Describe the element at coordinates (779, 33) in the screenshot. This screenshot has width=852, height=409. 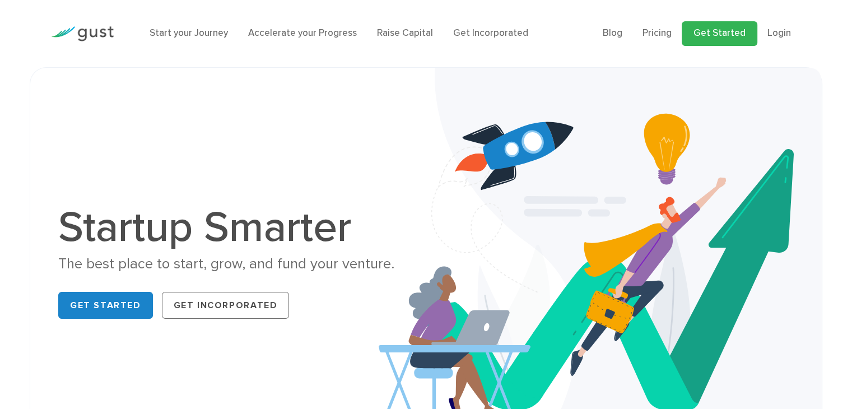
I see `a: Login` at that location.